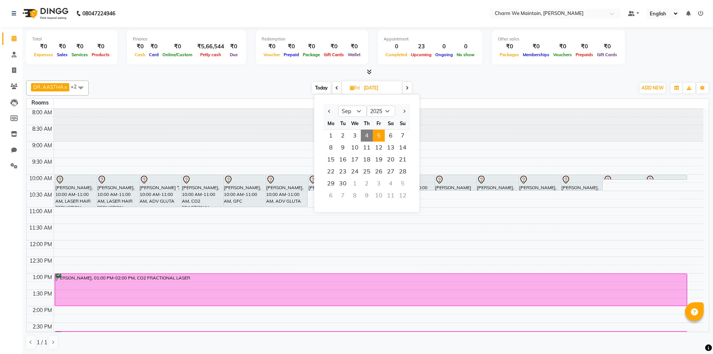 The width and height of the screenshot is (713, 354). I want to click on span: 1 / 1, so click(42, 342).